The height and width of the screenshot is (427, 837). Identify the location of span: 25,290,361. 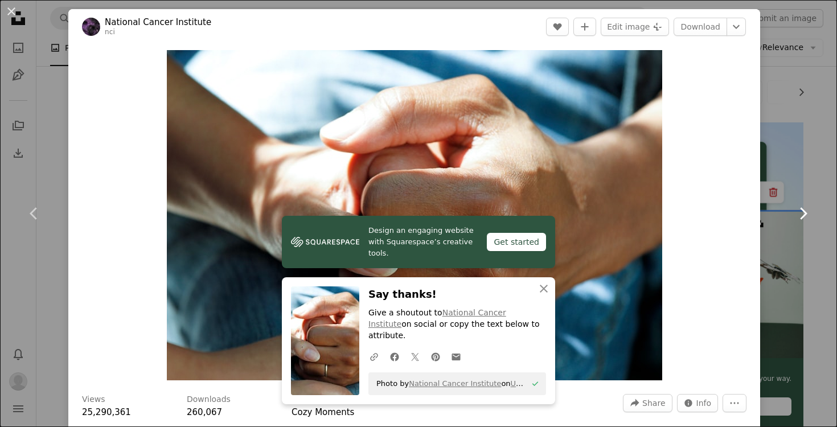
(106, 412).